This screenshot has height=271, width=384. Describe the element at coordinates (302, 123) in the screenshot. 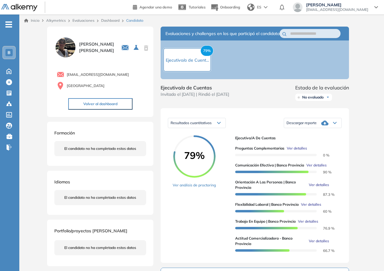

I see `span: Descargar reporte` at that location.